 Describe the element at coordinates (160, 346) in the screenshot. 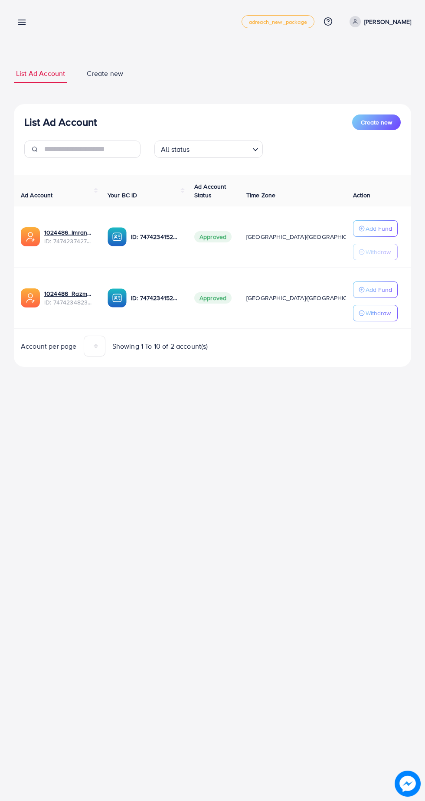

I see `span: Showing 1 To 10 of 2 account(s)` at that location.